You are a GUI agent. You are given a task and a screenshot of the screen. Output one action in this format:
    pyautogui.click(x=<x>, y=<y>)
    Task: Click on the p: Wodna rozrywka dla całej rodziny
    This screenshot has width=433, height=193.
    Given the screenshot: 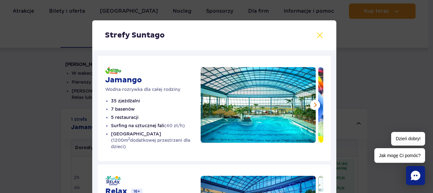 What is the action you would take?
    pyautogui.click(x=153, y=89)
    